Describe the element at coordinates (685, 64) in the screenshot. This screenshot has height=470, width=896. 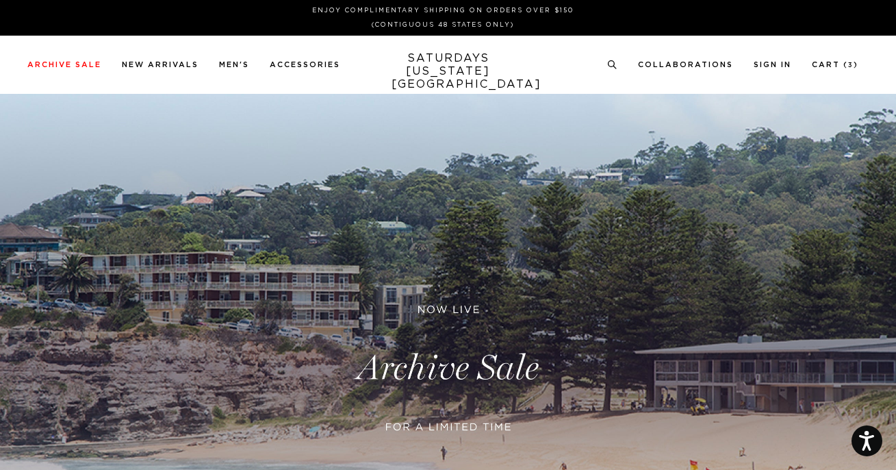
I see `a: Collaborations` at that location.